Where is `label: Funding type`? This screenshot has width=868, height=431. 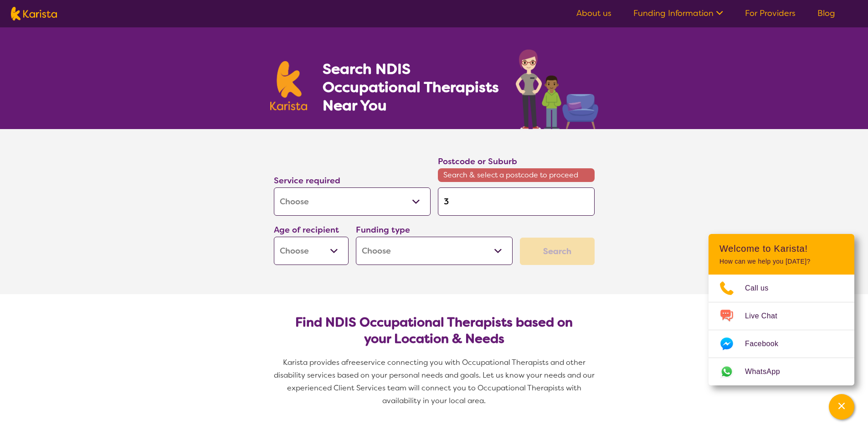 label: Funding type is located at coordinates (383, 230).